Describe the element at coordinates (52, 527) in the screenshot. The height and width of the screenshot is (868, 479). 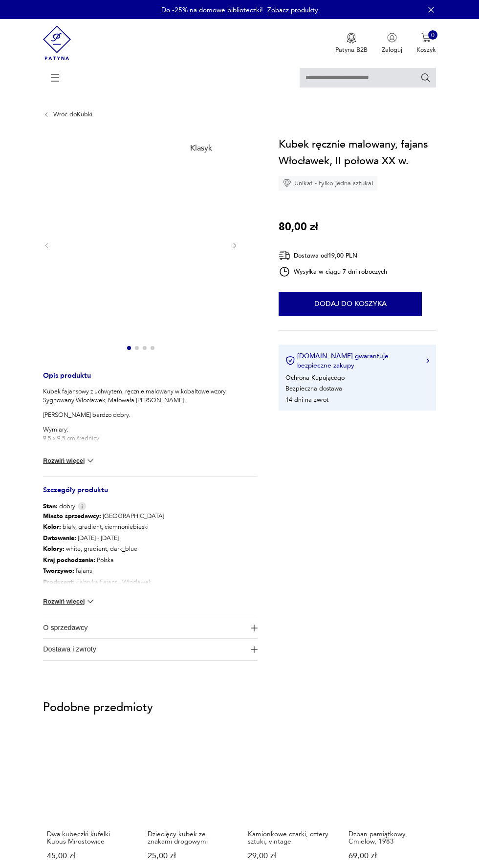
I see `b: Kolor:` at that location.